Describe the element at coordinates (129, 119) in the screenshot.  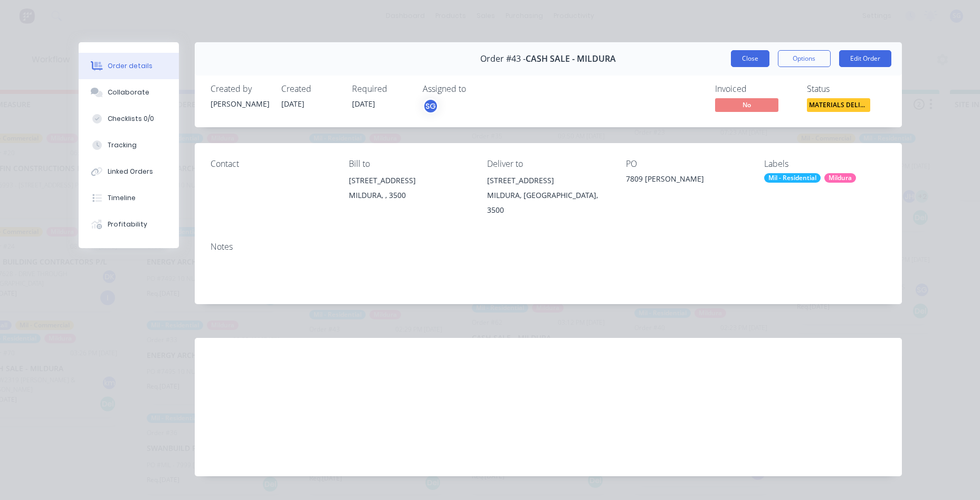
I see `button: Checklists 0/0` at that location.